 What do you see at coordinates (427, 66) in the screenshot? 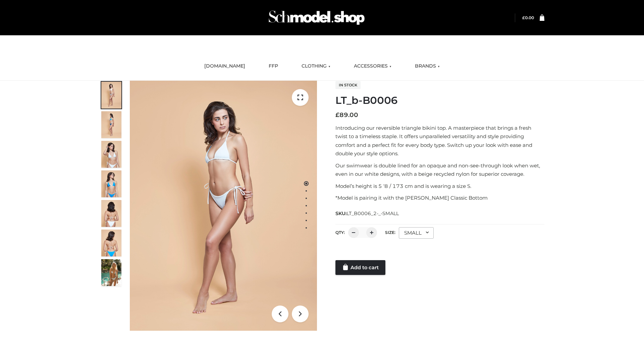
I see `a: BRANDS` at bounding box center [427, 66].